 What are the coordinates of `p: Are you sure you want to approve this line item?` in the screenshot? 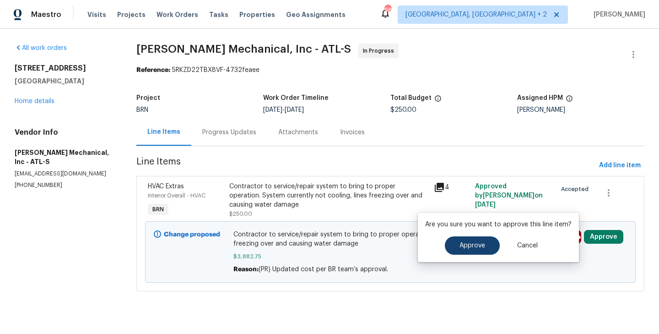 It's located at (498, 224).